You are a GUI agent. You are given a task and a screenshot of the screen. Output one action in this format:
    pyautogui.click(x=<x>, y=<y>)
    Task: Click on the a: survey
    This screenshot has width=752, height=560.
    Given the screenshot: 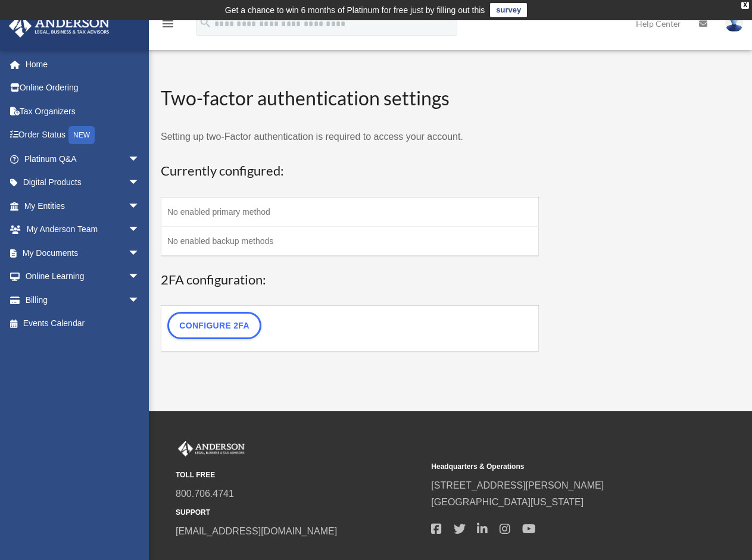 What is the action you would take?
    pyautogui.click(x=509, y=10)
    